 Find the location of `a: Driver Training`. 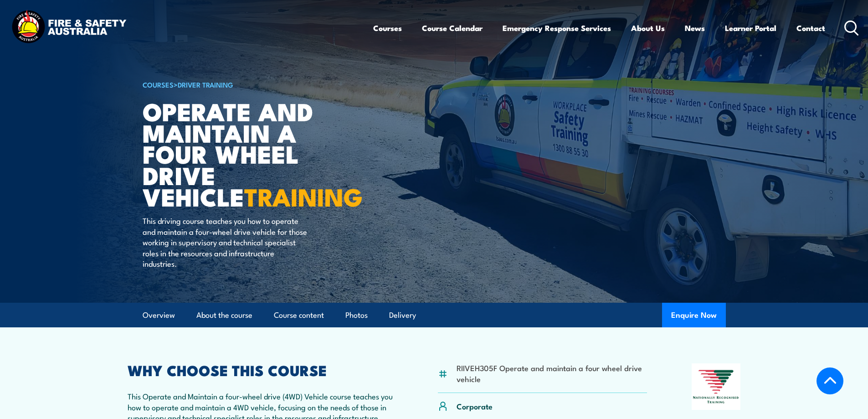

a: Driver Training is located at coordinates (206, 84).